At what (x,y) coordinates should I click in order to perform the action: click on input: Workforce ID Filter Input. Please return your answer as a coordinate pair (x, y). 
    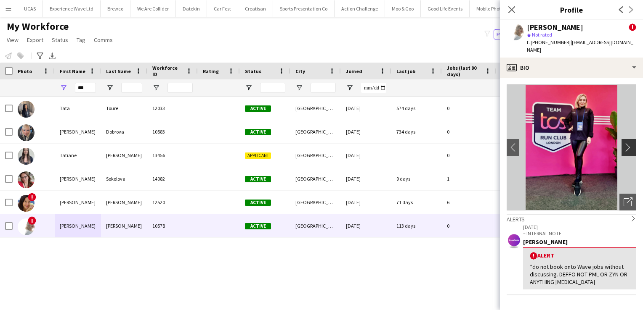
    Looking at the image, I should click on (180, 88).